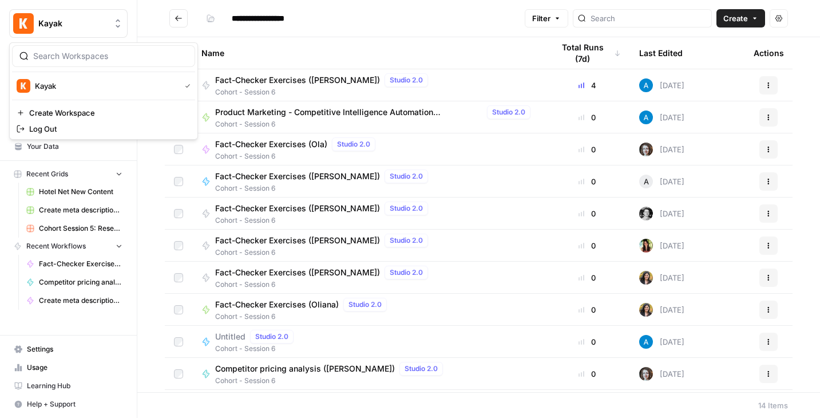  What do you see at coordinates (768, 53) in the screenshot?
I see `div: Actions` at bounding box center [768, 53].